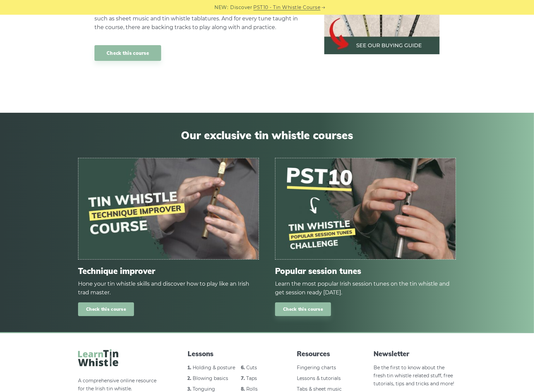 This screenshot has height=392, width=534. What do you see at coordinates (98, 358) in the screenshot?
I see `img: LearnTinWhistle.com` at bounding box center [98, 358].